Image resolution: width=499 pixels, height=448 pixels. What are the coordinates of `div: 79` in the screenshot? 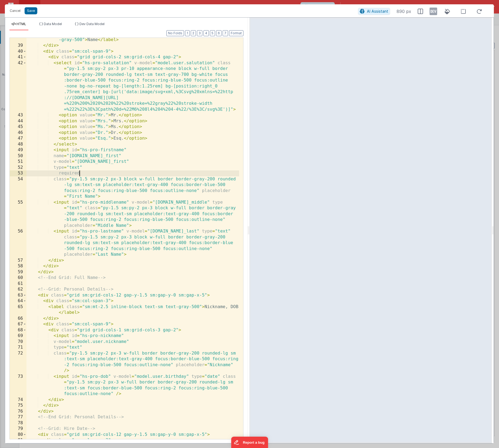 It's located at (18, 429).